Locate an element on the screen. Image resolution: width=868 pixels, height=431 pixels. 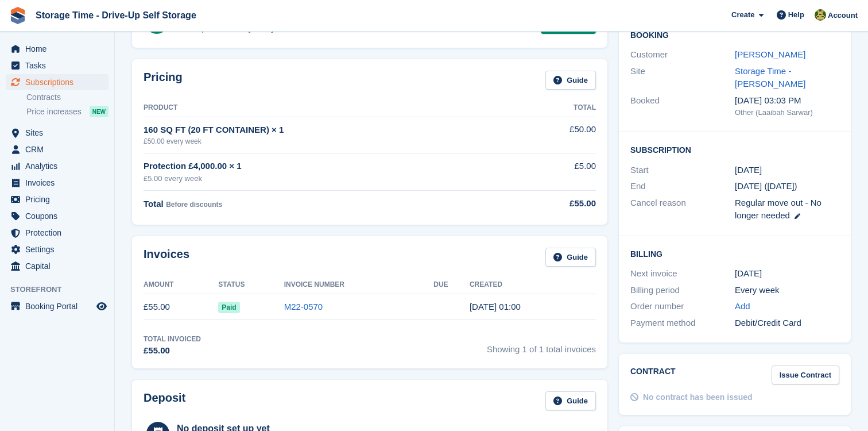
span: Total is located at coordinates (153, 204).